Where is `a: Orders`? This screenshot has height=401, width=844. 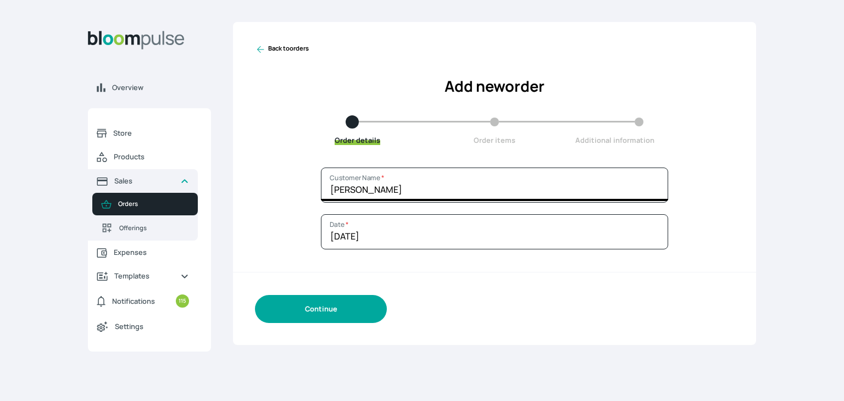 a: Orders is located at coordinates (145, 204).